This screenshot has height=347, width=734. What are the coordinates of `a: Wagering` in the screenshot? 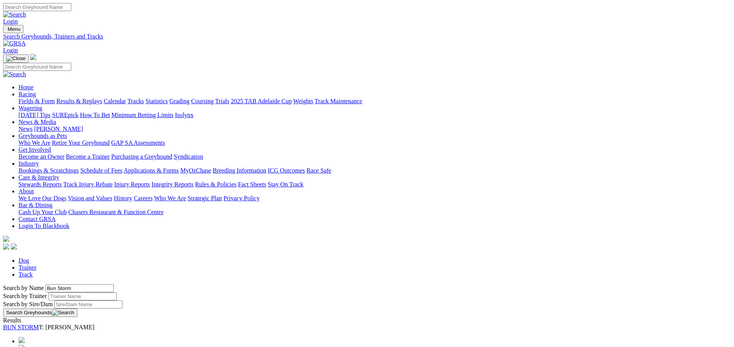 It's located at (30, 108).